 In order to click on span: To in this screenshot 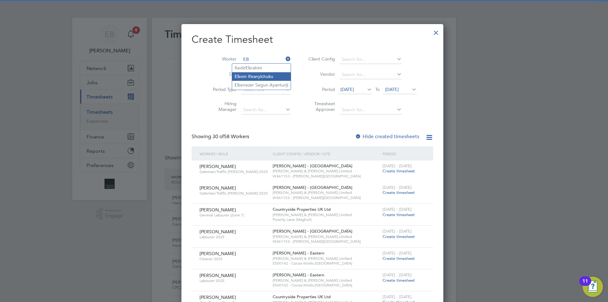, I will do `click(377, 89)`.